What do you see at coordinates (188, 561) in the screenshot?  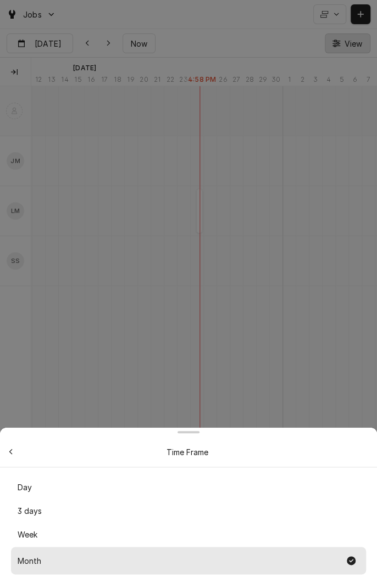 I see `a: Go to Month` at bounding box center [188, 561].